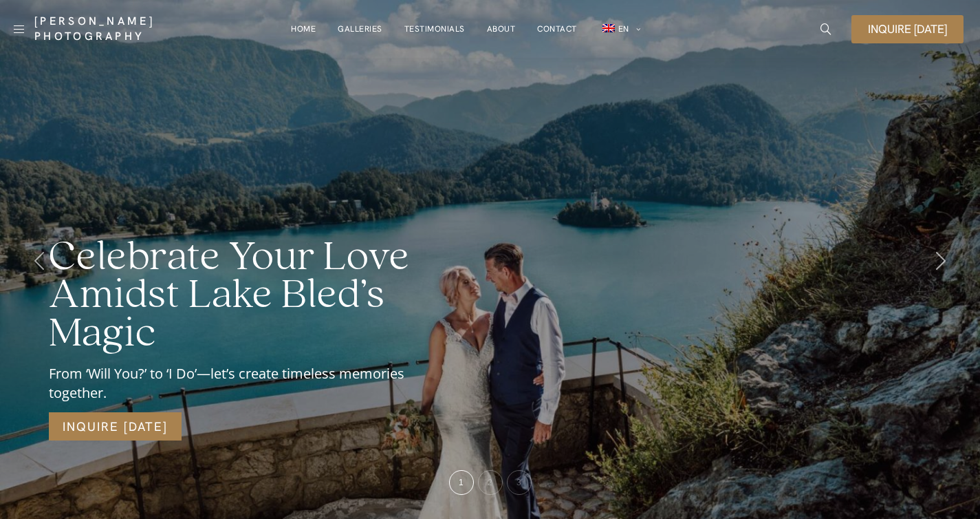  What do you see at coordinates (235, 296) in the screenshot?
I see `h2: Celebrate Your Love Amidst Lake Bled’s Magic` at bounding box center [235, 296].